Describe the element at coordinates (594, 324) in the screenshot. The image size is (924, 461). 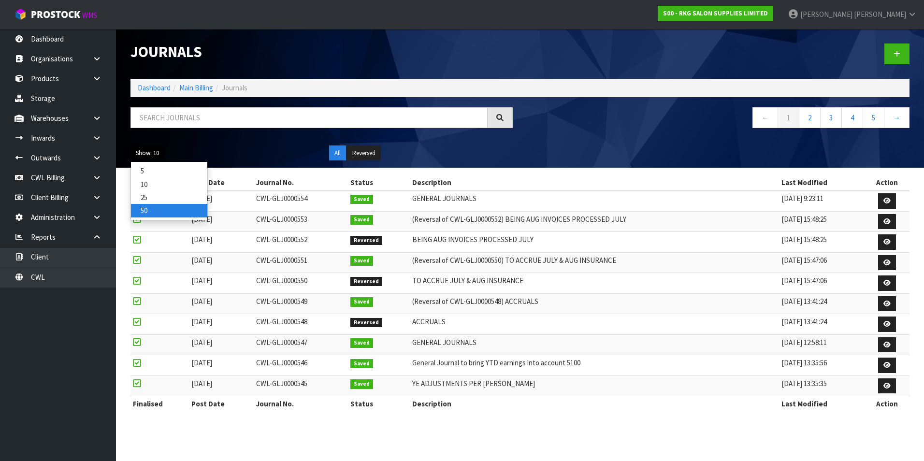
I see `td: ACCRUALS` at that location.